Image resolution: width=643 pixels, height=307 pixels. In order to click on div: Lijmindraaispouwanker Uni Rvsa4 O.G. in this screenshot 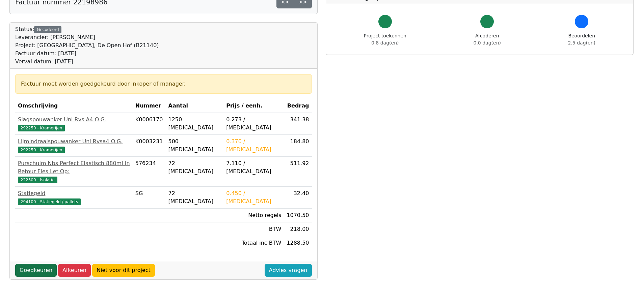, I will do `click(74, 142)`.